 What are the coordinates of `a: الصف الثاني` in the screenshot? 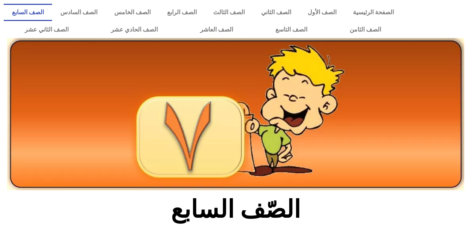 It's located at (276, 12).